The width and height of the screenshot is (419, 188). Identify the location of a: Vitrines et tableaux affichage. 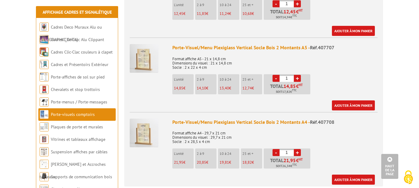
(78, 139).